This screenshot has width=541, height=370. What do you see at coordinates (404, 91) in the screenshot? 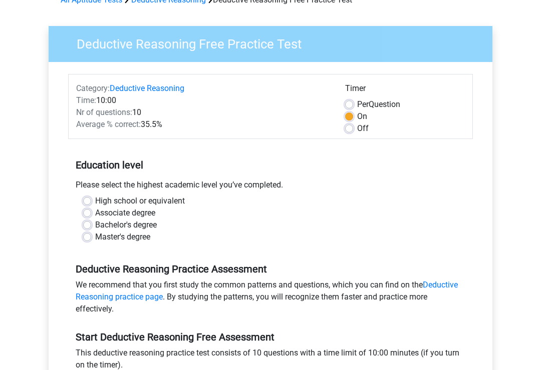
I see `div: Timer` at bounding box center [404, 91].